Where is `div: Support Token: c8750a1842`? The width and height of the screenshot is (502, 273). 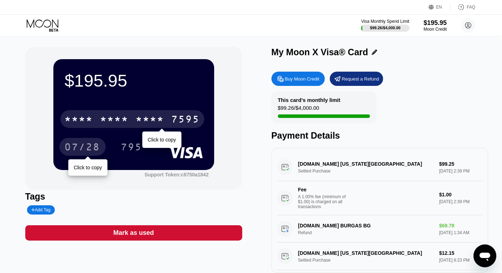 div: Support Token: c8750a1842 is located at coordinates (177, 174).